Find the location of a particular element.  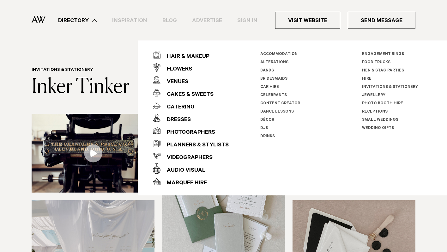

a: Inker Tinker is located at coordinates (80, 87).